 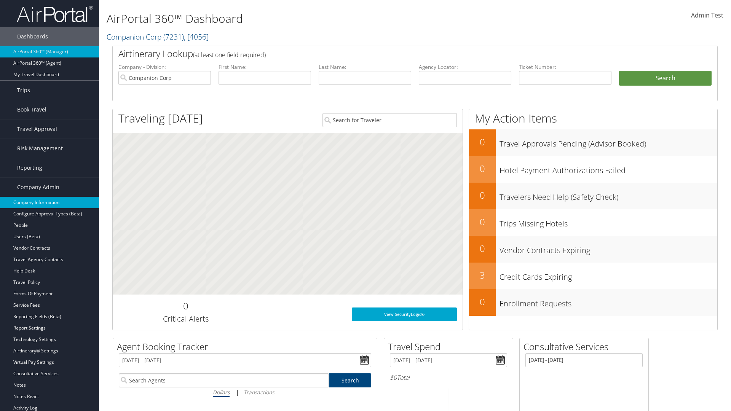 I want to click on h3: Vendor Contracts Expiring, so click(x=609, y=249).